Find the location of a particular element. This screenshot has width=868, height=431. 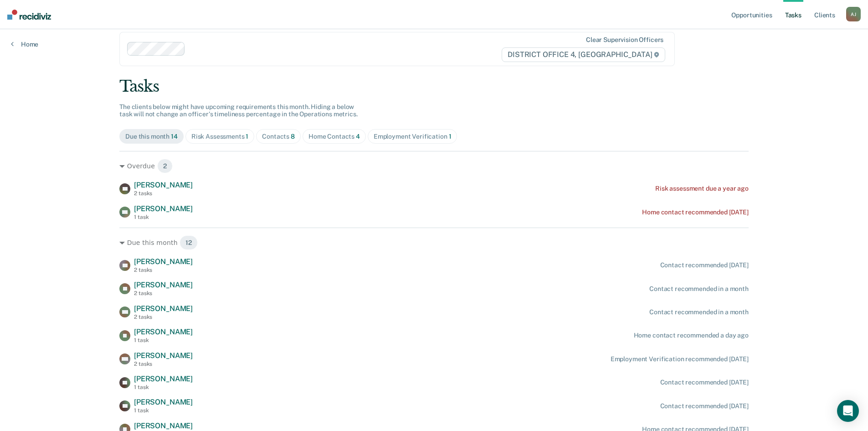

span: 2 is located at coordinates (165, 166).